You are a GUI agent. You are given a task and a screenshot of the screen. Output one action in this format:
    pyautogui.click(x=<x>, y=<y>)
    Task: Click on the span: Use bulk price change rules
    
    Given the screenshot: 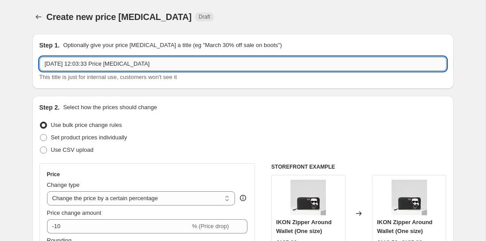 What is the action you would take?
    pyautogui.click(x=86, y=125)
    